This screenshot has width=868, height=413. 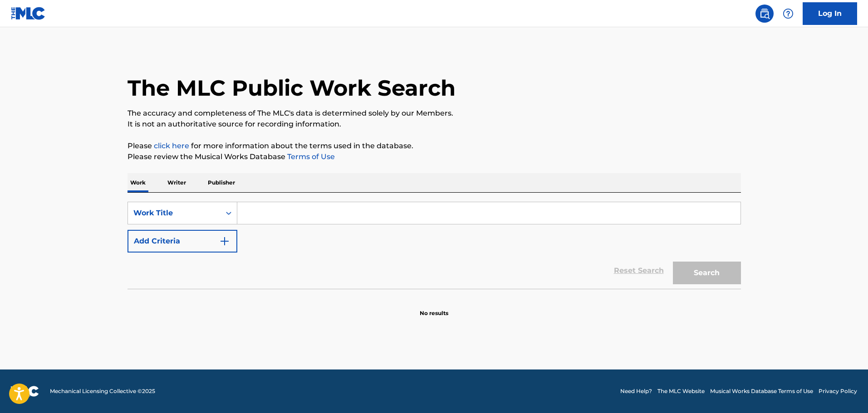 What do you see at coordinates (636, 391) in the screenshot?
I see `a: Need Help?` at bounding box center [636, 391].